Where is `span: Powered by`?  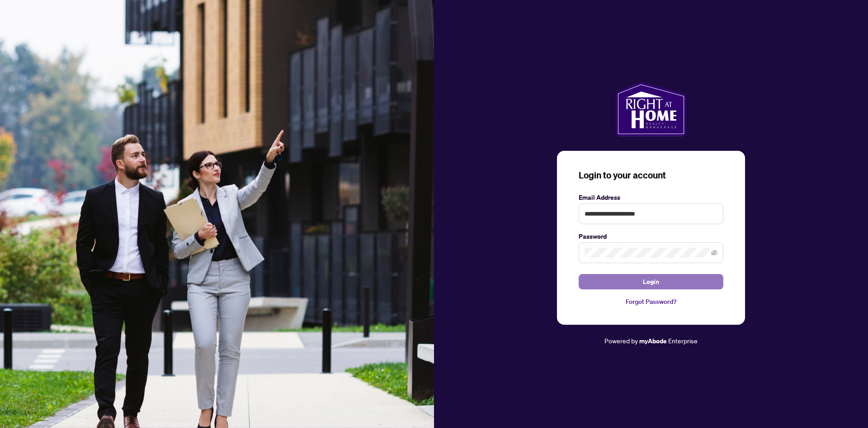
span: Powered by is located at coordinates (621, 340).